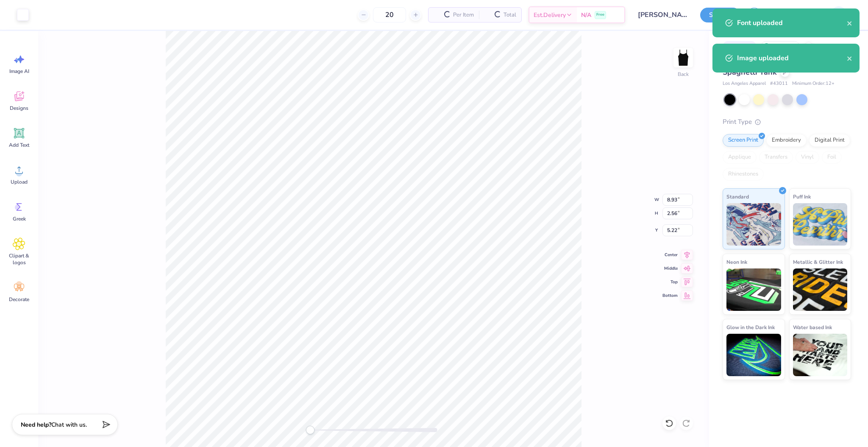 The width and height of the screenshot is (868, 447). I want to click on span: Bottom, so click(670, 296).